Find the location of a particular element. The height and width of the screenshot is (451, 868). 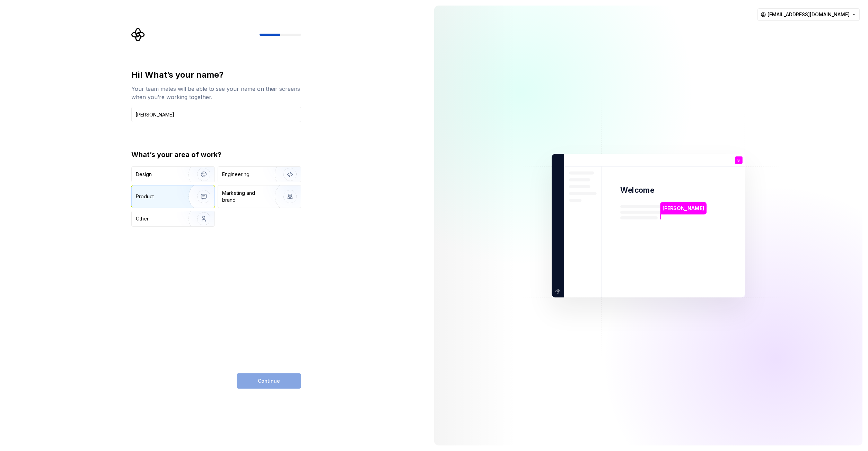

p: S is located at coordinates (738, 160).